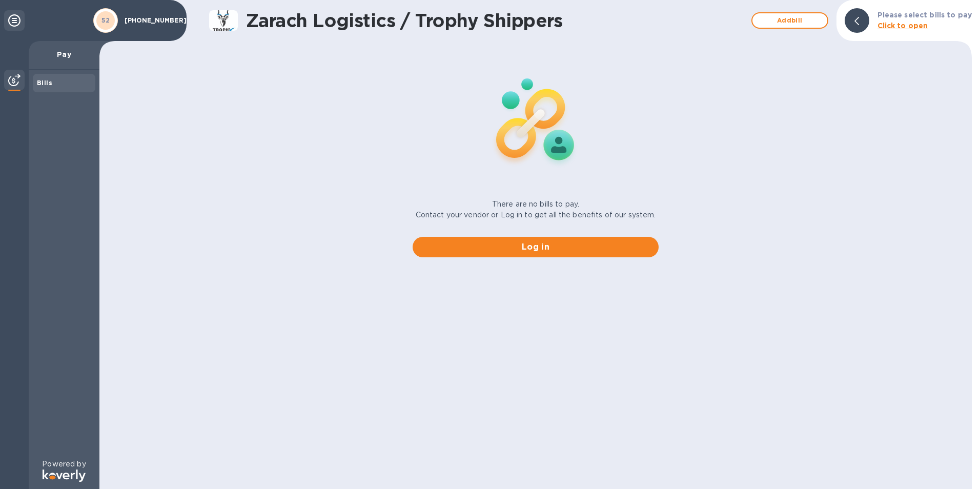 Image resolution: width=980 pixels, height=489 pixels. What do you see at coordinates (536, 210) in the screenshot?
I see `p: There are no bills to pay. Contact your vendor or Log in to get all the benefits of our system.` at bounding box center [536, 210].